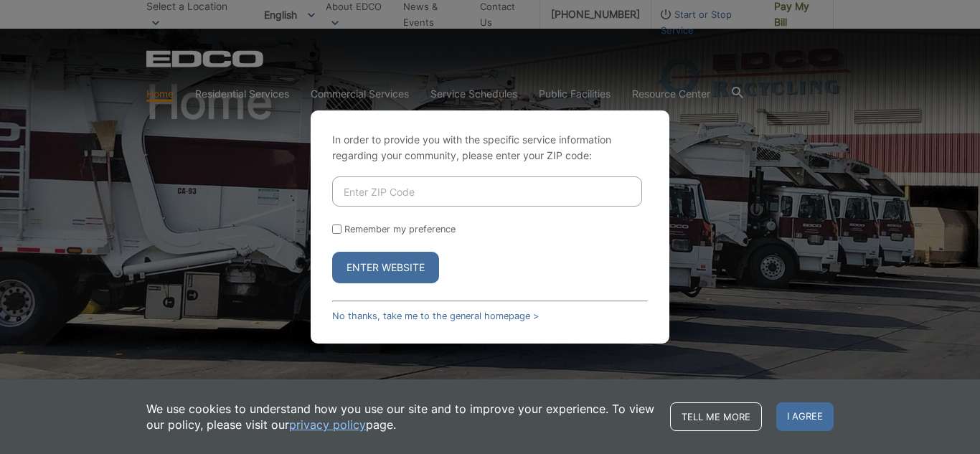  I want to click on p: In order to provide you with the specific service information regarding your community, please en..., so click(490, 148).